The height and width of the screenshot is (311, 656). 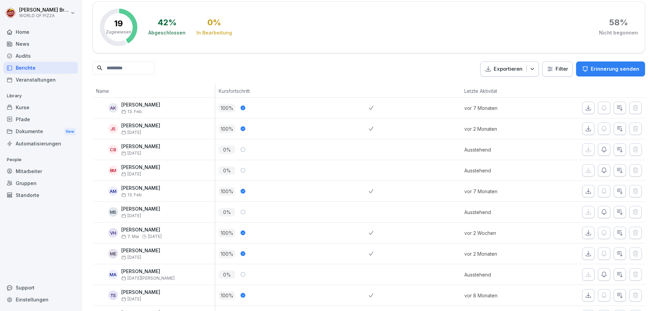 What do you see at coordinates (41, 171) in the screenshot?
I see `a: Mitarbeiter` at bounding box center [41, 171].